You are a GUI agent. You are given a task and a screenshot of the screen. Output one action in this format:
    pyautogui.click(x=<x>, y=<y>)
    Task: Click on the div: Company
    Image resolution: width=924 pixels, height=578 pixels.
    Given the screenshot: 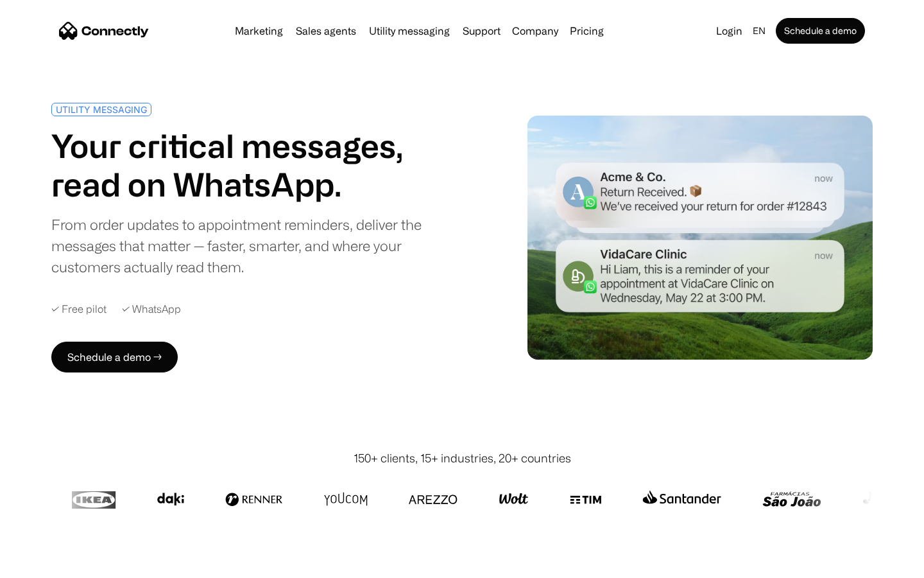 What is the action you would take?
    pyautogui.click(x=536, y=31)
    